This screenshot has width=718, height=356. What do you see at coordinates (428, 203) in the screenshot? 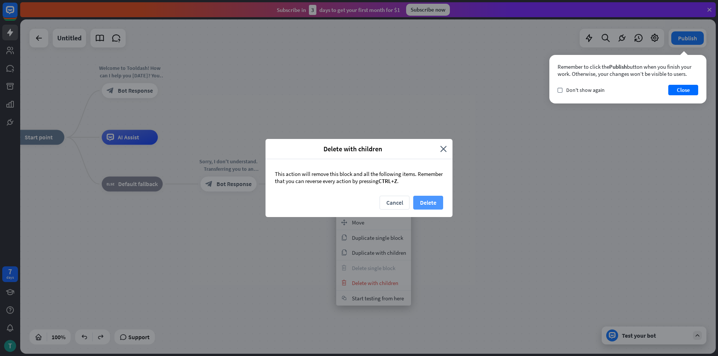
I see `button: Delete` at bounding box center [428, 203].